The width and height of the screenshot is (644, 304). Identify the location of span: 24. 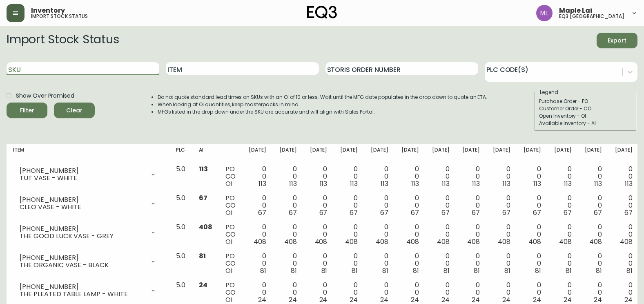
(203, 285).